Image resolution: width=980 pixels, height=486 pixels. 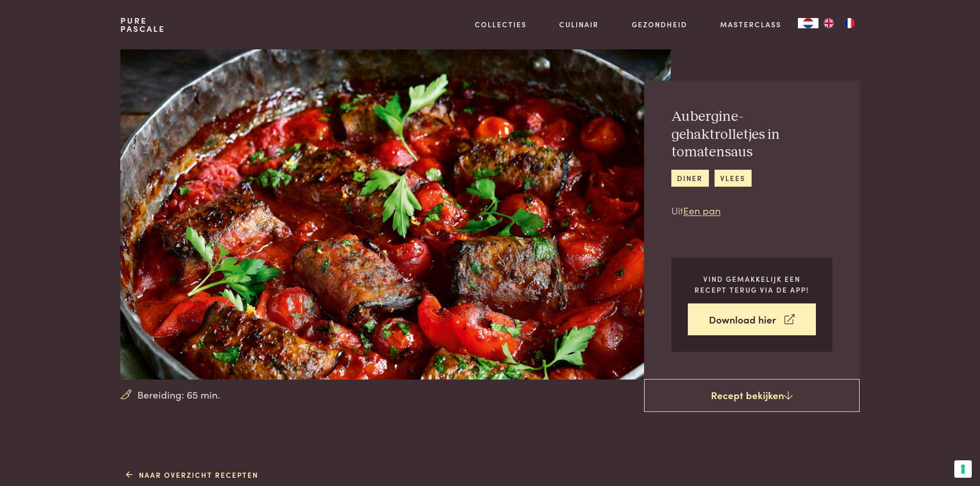 I want to click on ul: Language list, so click(x=839, y=23).